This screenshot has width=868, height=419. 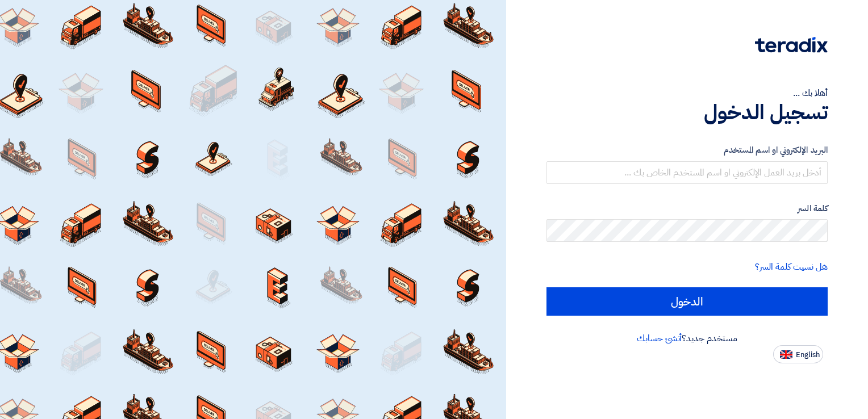 I want to click on a: هل نسيت كلمة السر؟, so click(x=792, y=267).